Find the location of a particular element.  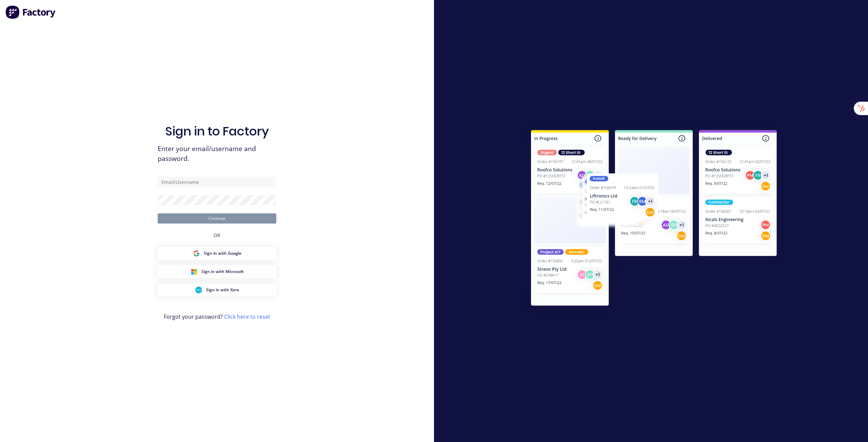

img: Sign in is located at coordinates (654, 219).